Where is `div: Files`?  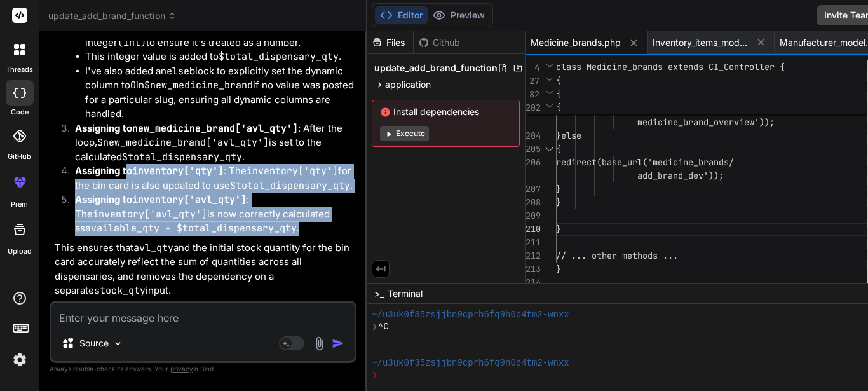 div: Files is located at coordinates (389, 43).